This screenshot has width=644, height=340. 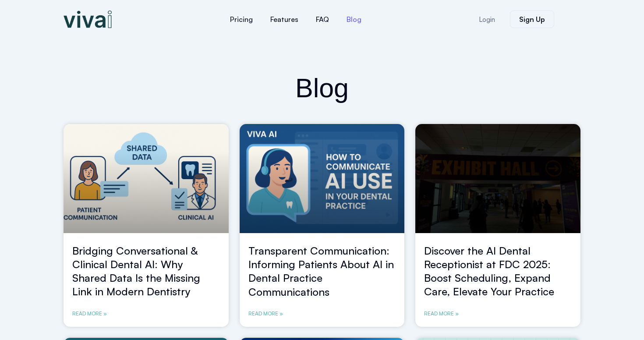 What do you see at coordinates (321, 271) in the screenshot?
I see `a: Transparent Communication: Informing Patients About AI in Dental Practice Communications` at bounding box center [321, 271].